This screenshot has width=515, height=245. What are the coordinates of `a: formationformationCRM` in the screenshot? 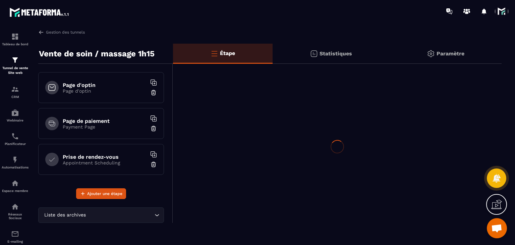 It's located at (15, 92).